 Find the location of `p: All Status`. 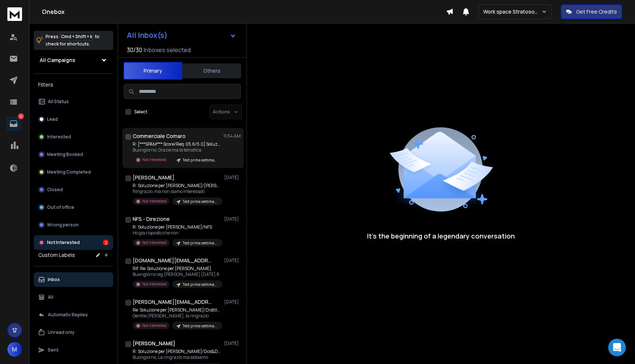

p: All Status is located at coordinates (58, 102).